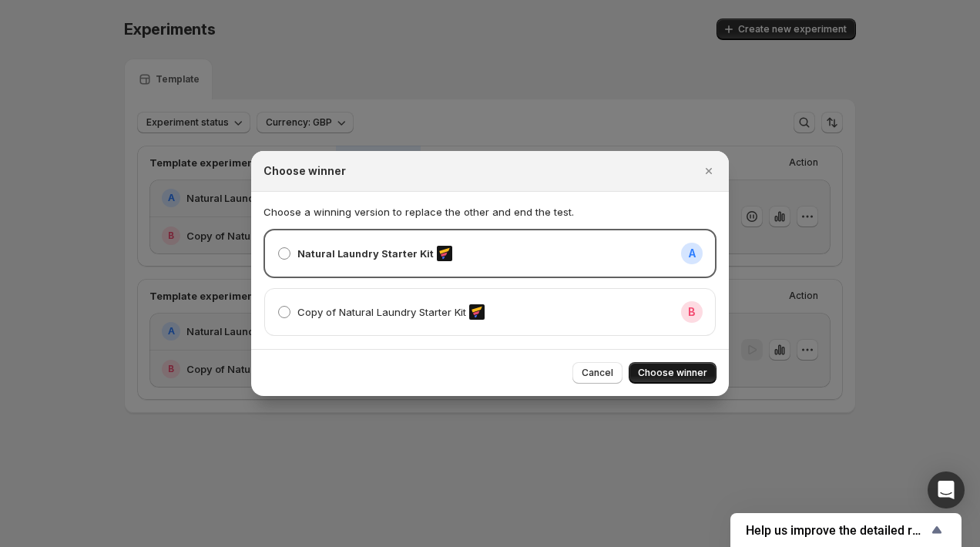 The width and height of the screenshot is (980, 547). Describe the element at coordinates (946, 490) in the screenshot. I see `div: Open Intercom Messenger` at that location.